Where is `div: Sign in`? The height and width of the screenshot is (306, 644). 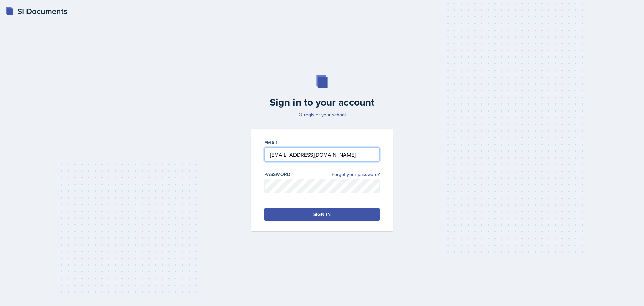 div: Sign in is located at coordinates (322, 214).